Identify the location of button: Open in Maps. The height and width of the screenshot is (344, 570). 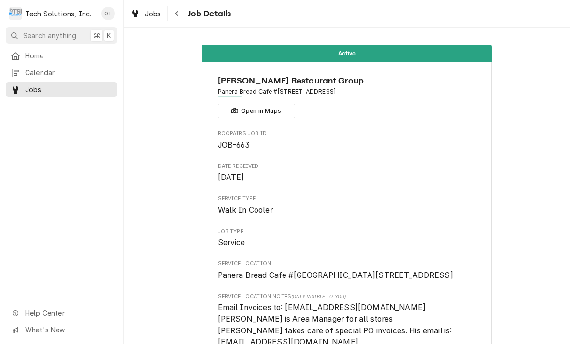
(256, 111).